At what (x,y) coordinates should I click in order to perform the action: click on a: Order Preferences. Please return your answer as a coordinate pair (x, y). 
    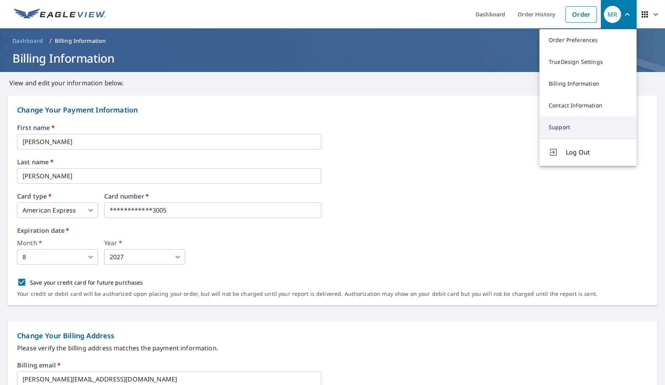
    Looking at the image, I should click on (588, 40).